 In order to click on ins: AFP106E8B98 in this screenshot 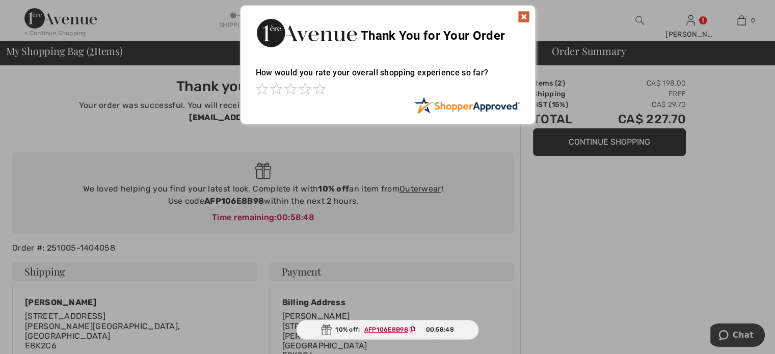, I will do `click(386, 330)`.